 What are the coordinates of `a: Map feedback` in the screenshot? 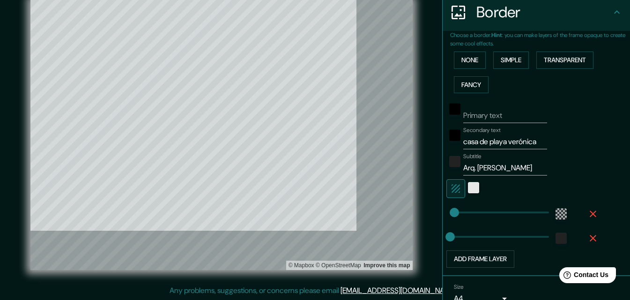 It's located at (386, 265).